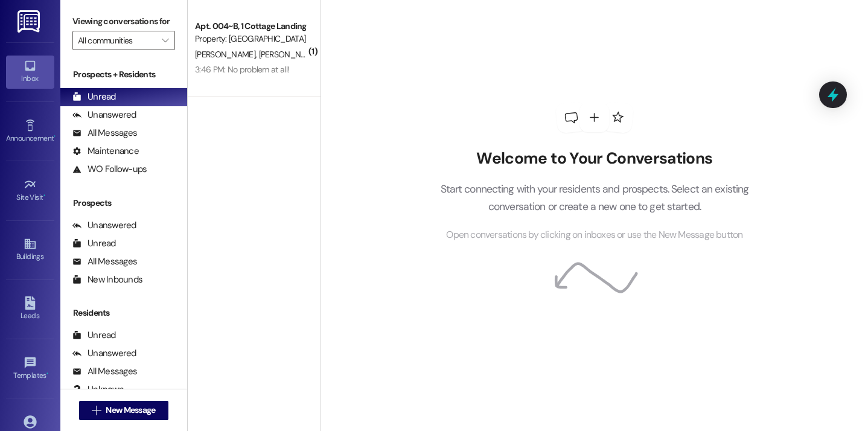 This screenshot has height=431, width=868. Describe the element at coordinates (595, 198) in the screenshot. I see `p: Start connecting with your residents and prospects. Select an existing conversation or create a n...` at that location.